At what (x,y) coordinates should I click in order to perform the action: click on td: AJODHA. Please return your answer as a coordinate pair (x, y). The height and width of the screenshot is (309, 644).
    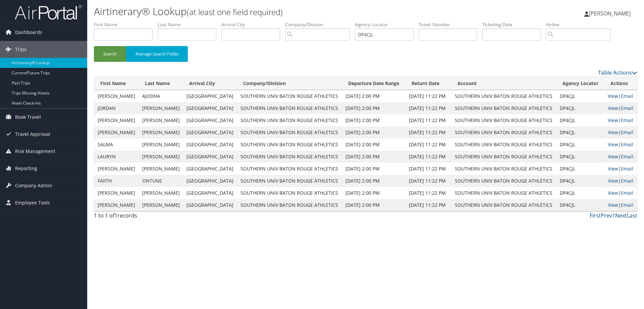
    Looking at the image, I should click on (161, 96).